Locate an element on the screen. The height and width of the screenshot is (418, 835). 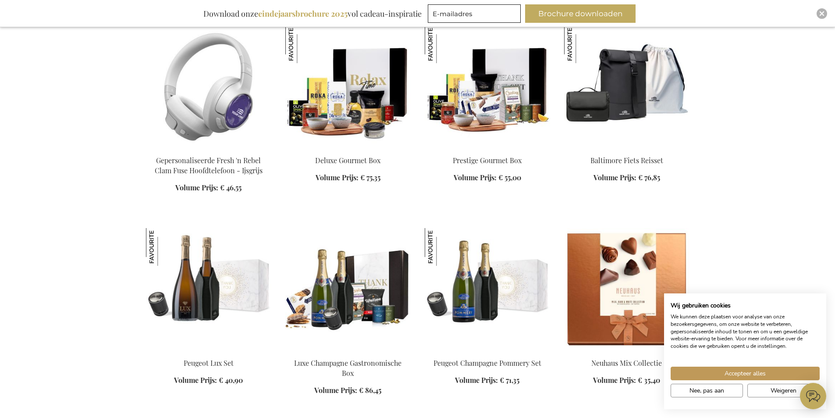
a: Baltimore Bike Travel Set Baltimore Fiets Reisset is located at coordinates (627, 149).